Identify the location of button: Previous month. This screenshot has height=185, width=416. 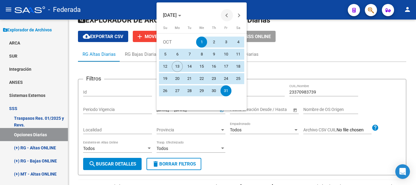
(227, 15).